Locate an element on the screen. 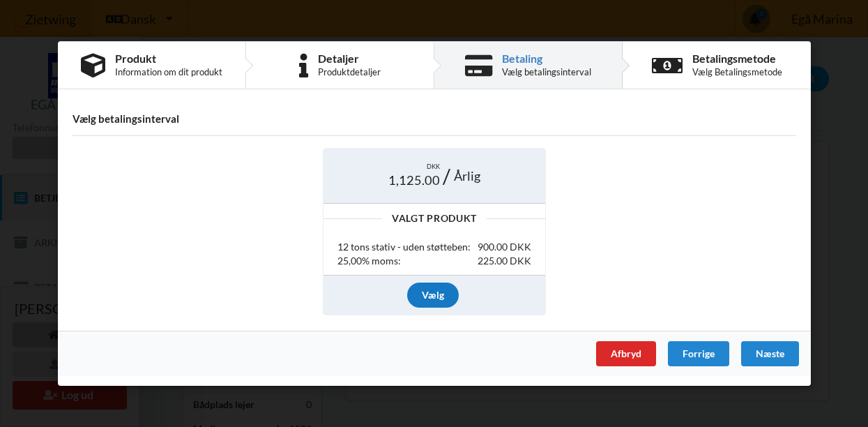  h4: Vælg betalingsinterval is located at coordinates (435, 119).